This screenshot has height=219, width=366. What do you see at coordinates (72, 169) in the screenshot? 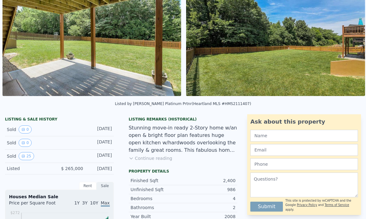
I see `span: $ 265,000` at bounding box center [72, 169].